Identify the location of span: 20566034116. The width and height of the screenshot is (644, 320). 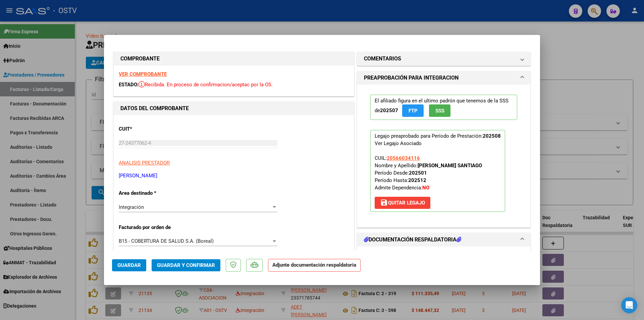
(403, 158).